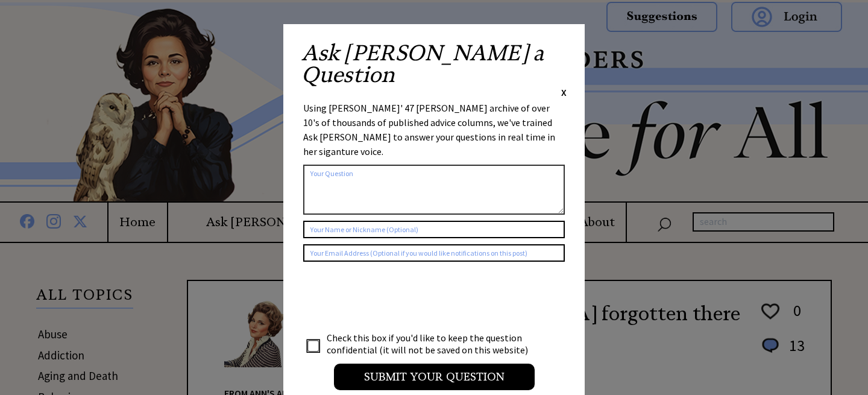 This screenshot has height=395, width=868. I want to click on span: X, so click(563, 92).